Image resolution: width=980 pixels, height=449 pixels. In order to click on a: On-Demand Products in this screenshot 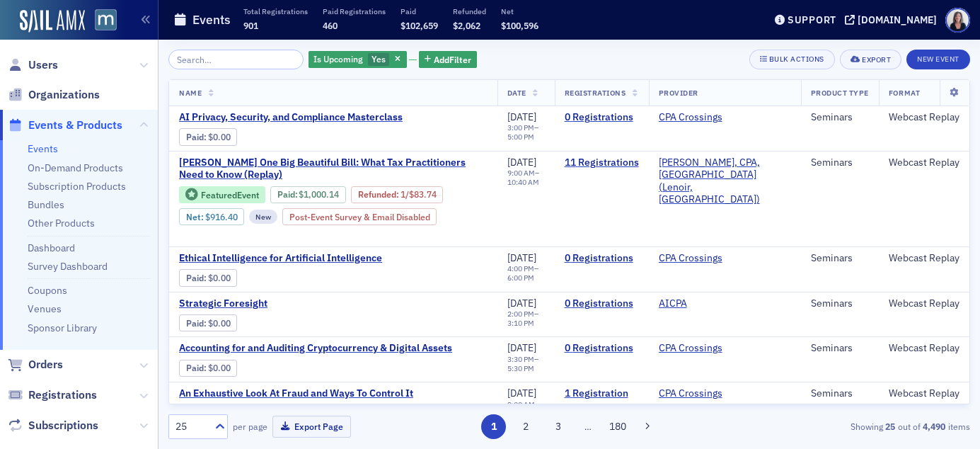, I will do `click(75, 167)`.